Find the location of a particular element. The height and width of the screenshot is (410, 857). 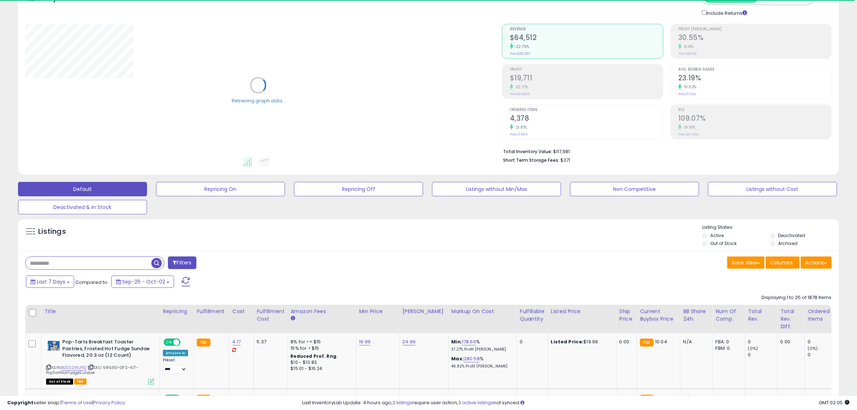

button: Columns is located at coordinates (783, 263).